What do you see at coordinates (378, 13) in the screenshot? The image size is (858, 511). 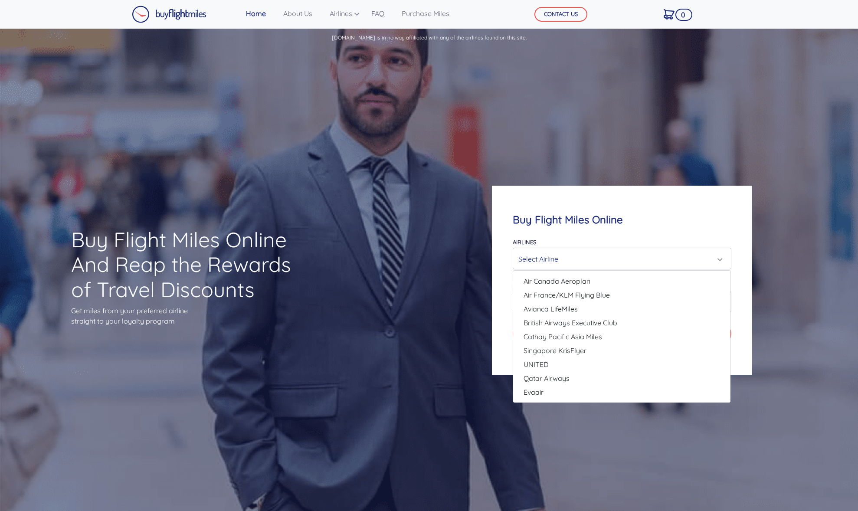 I see `a: FAQ` at bounding box center [378, 13].